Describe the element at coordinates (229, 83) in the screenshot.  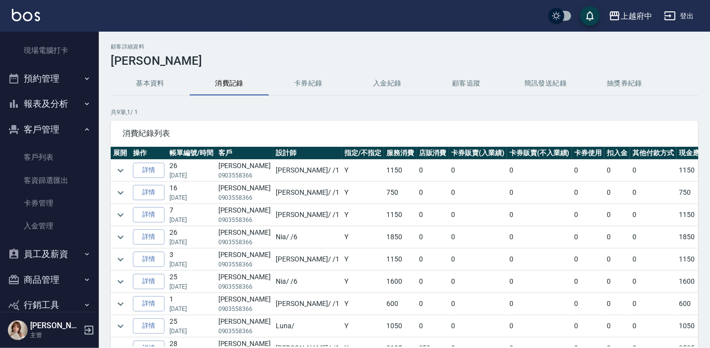
I see `button: 消費記錄` at that location.